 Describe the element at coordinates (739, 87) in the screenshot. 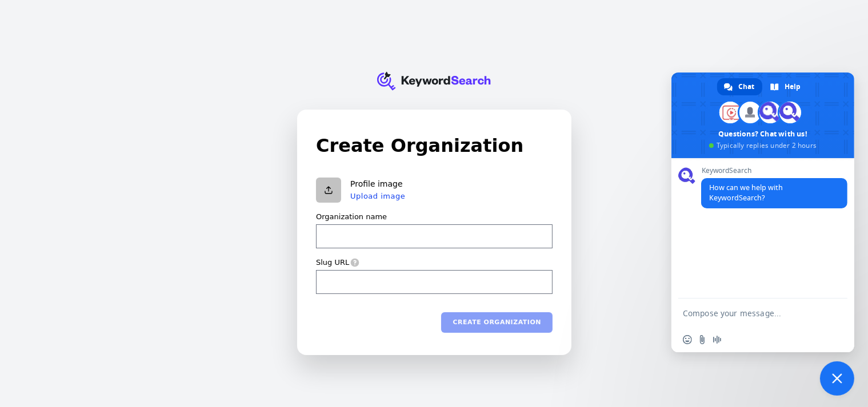

I see `a: Chat` at that location.